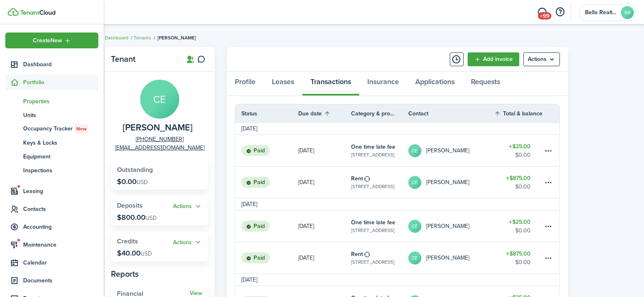  Describe the element at coordinates (245, 84) in the screenshot. I see `a: Profile` at that location.